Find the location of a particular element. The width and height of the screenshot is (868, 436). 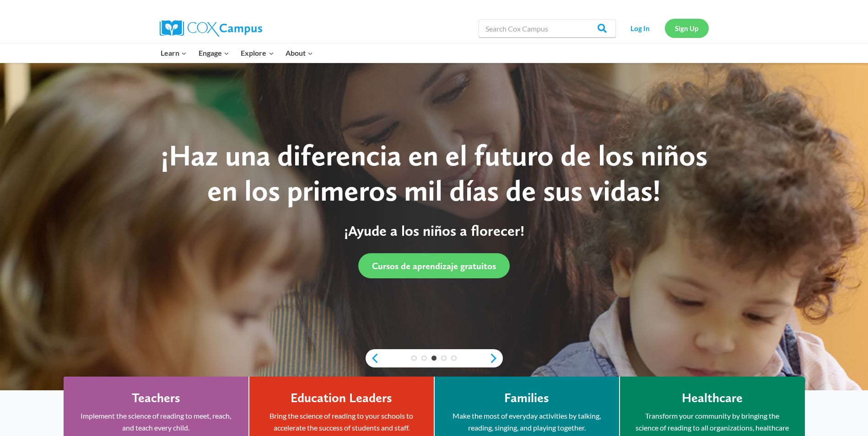

button: Child menu of Learn is located at coordinates (174, 53).